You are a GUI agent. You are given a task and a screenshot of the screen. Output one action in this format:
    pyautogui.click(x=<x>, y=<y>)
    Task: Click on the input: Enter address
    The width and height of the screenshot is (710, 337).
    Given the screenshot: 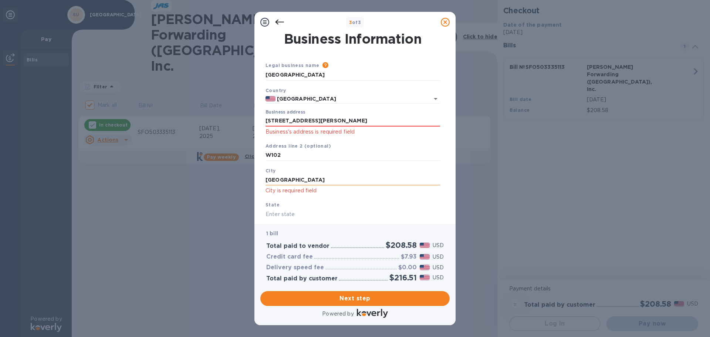 What is the action you would take?
    pyautogui.click(x=353, y=121)
    